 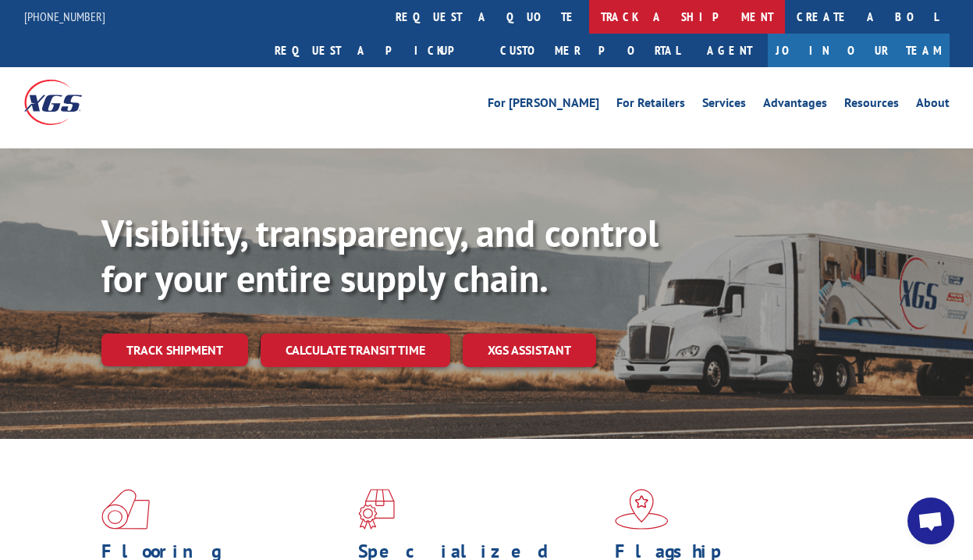 I want to click on a: Customer Portal, so click(x=590, y=50).